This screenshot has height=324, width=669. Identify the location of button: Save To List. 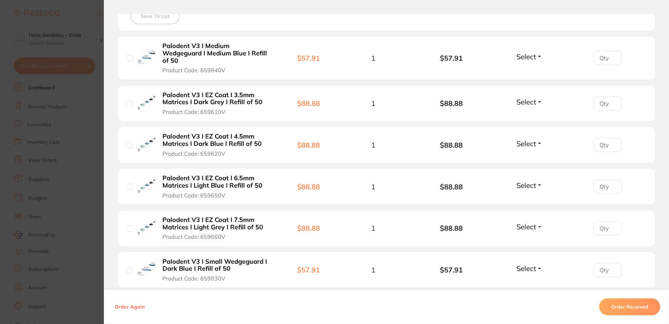
(155, 16).